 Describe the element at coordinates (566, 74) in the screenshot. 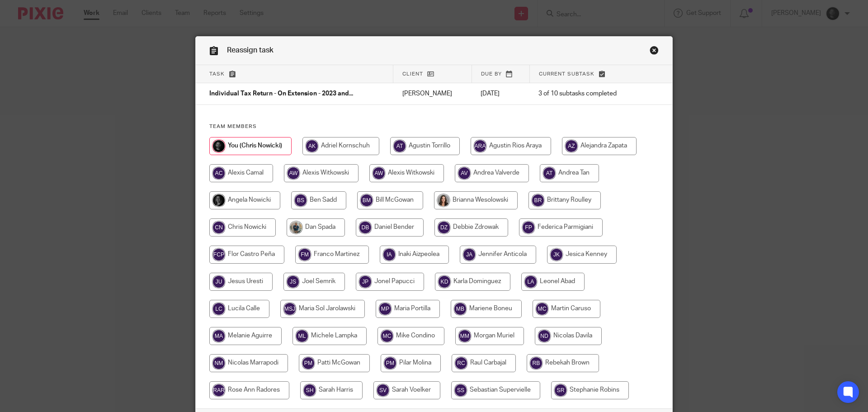

I see `span: Current subtask` at that location.